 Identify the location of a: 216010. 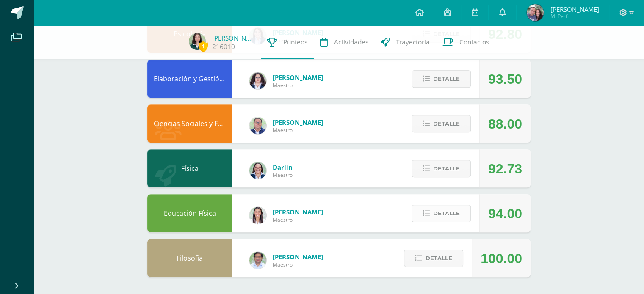
(223, 46).